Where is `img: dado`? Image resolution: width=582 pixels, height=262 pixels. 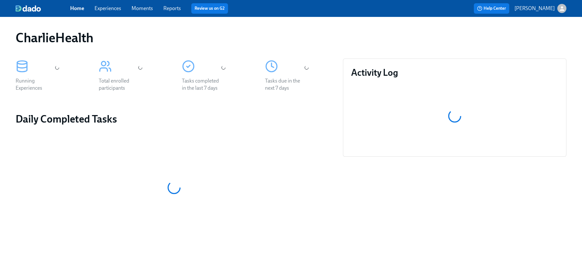
img: dado is located at coordinates (28, 8).